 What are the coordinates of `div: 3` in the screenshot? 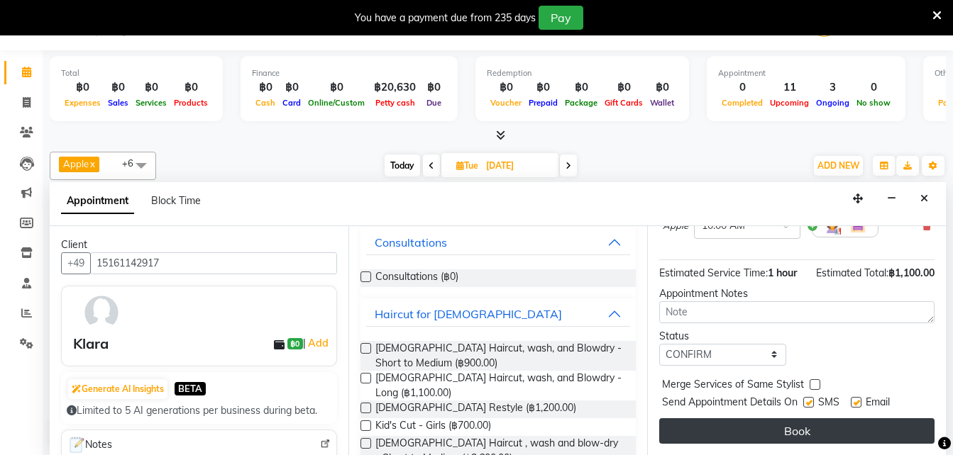 It's located at (832, 87).